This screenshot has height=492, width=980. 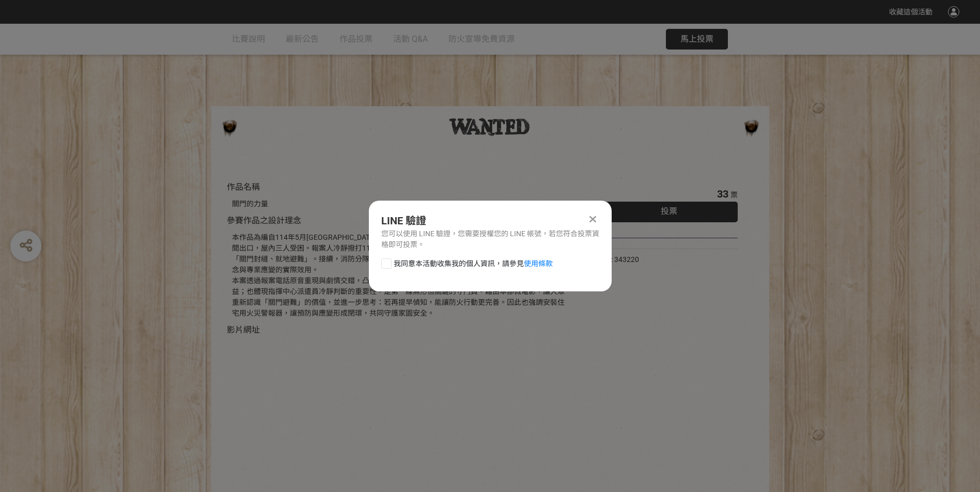 What do you see at coordinates (734, 195) in the screenshot?
I see `span: 票` at bounding box center [734, 195].